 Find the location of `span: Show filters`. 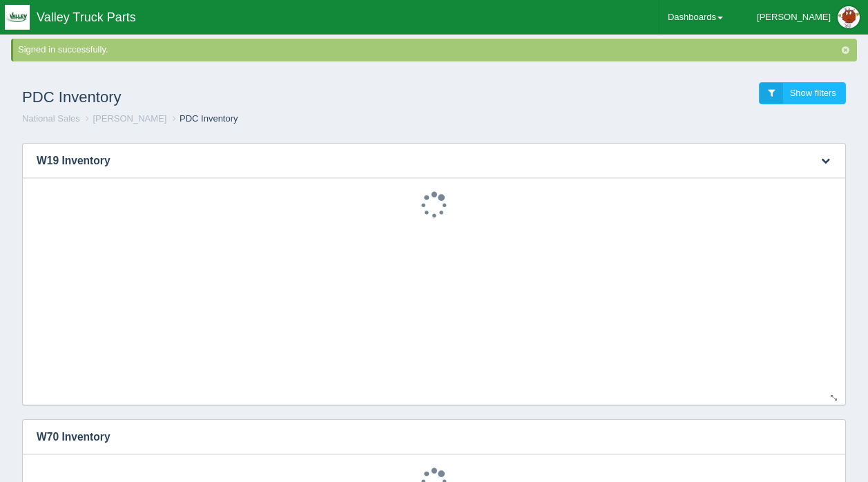

span: Show filters is located at coordinates (813, 93).